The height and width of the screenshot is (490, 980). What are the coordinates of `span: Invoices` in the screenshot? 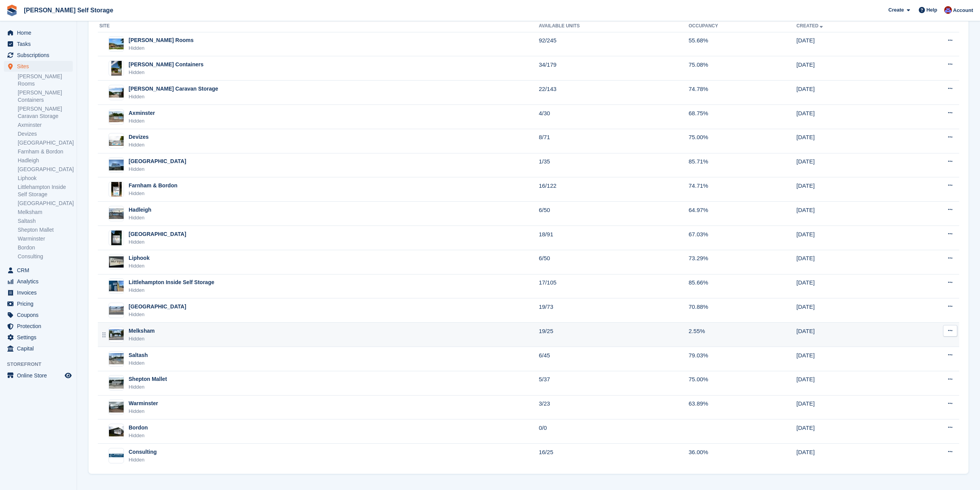 It's located at (40, 293).